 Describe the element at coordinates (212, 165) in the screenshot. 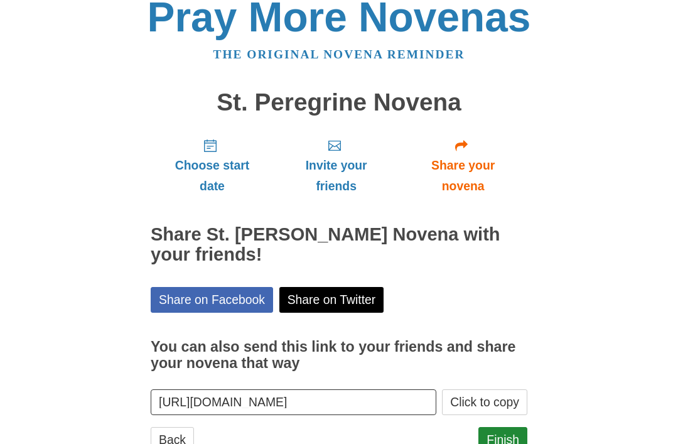

I see `a: Choose start date` at that location.